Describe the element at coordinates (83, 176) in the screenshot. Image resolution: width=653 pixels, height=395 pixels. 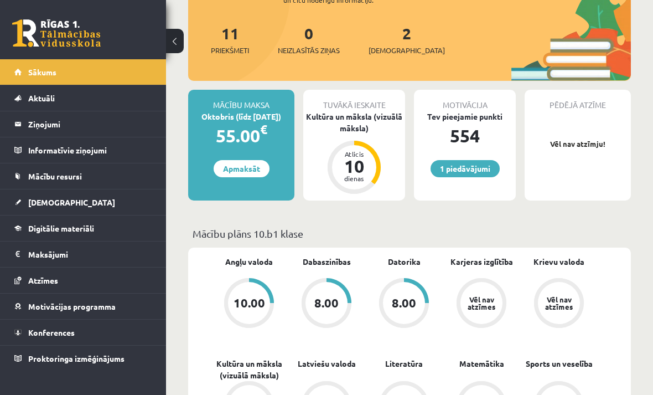
I see `a: Mācību resursi` at that location.